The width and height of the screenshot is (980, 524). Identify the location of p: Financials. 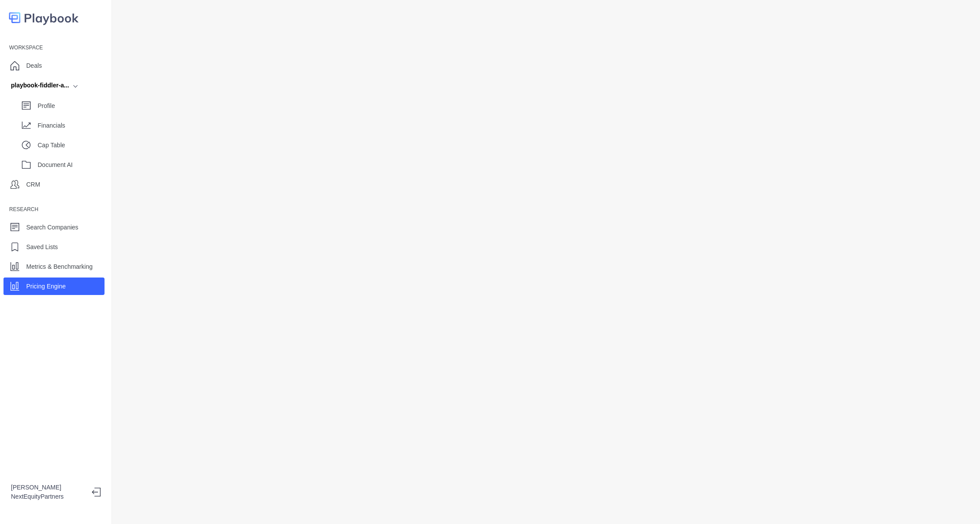
(71, 126).